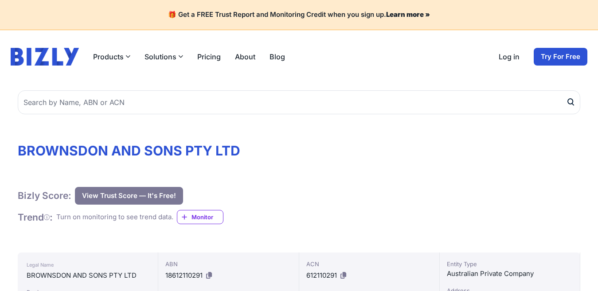 Image resolution: width=598 pixels, height=291 pixels. I want to click on strong: Learn more », so click(408, 14).